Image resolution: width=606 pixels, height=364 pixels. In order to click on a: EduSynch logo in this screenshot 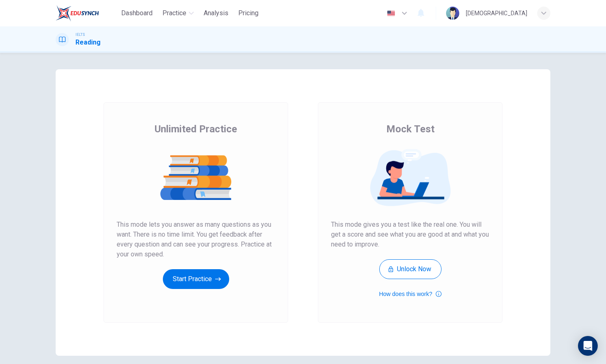, I will do `click(87, 13)`.